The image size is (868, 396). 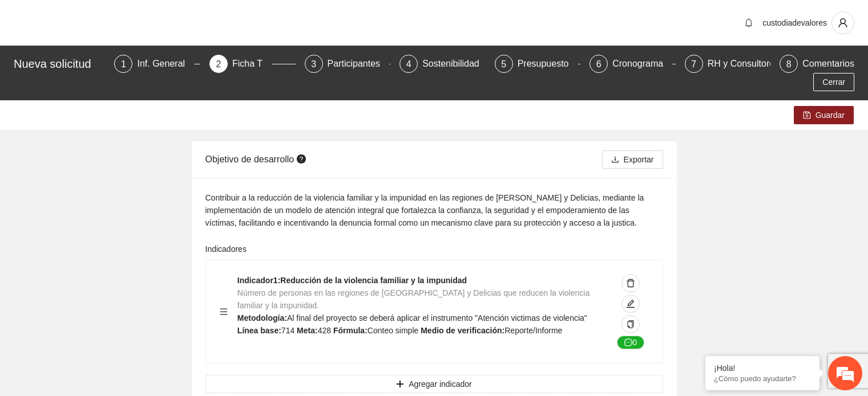 I want to click on div: RH y Consultores, so click(x=747, y=64).